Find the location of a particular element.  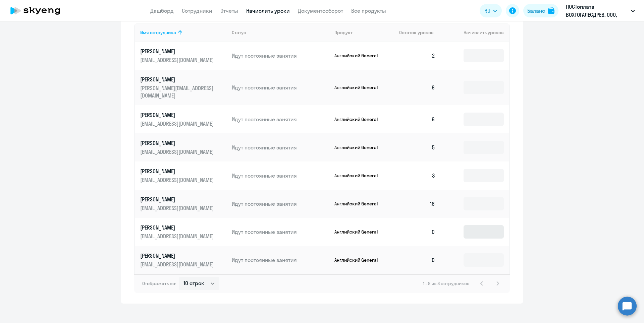

th: Начислить уроков is located at coordinates (475, 32).